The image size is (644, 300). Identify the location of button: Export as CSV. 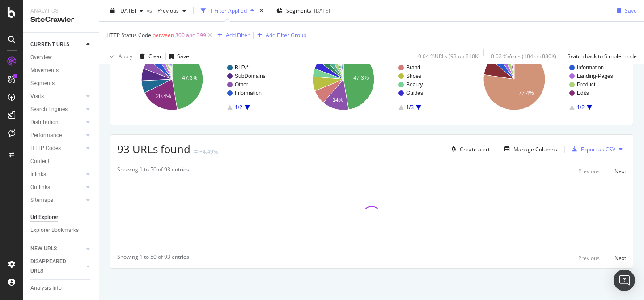
(592, 149).